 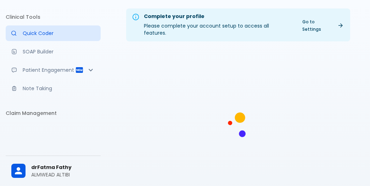 What do you see at coordinates (53, 113) in the screenshot?
I see `li: Claim Management` at bounding box center [53, 113].